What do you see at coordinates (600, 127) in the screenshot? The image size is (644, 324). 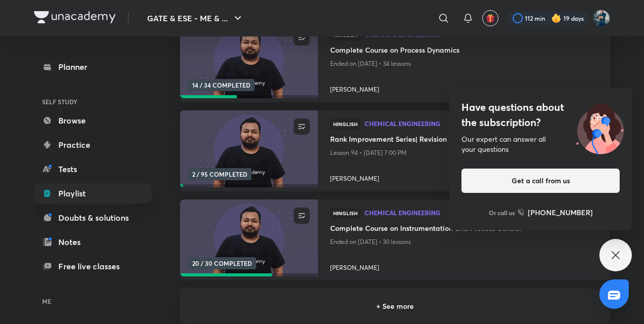 I see `img: ttu_illustration_new.svg` at bounding box center [600, 127].